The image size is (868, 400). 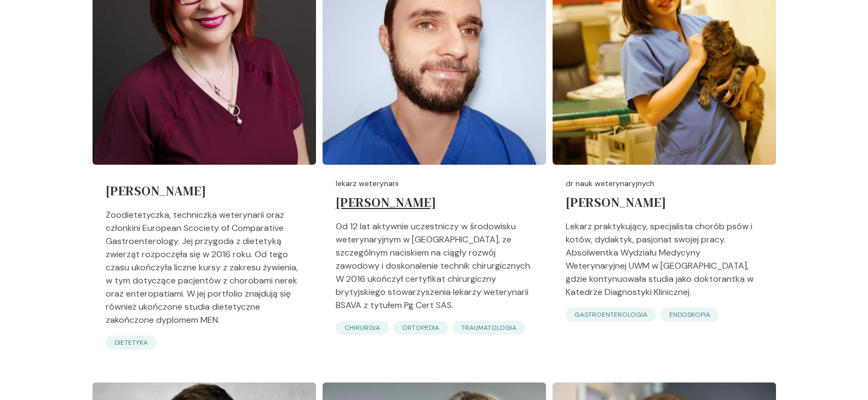 I want to click on p: endoskopia, so click(x=689, y=315).